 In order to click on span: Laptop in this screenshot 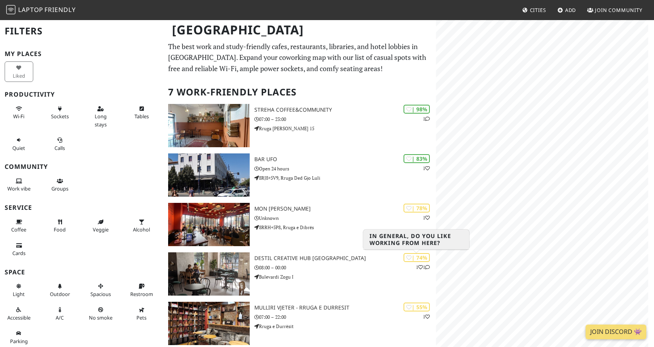, I will do `click(31, 10)`.